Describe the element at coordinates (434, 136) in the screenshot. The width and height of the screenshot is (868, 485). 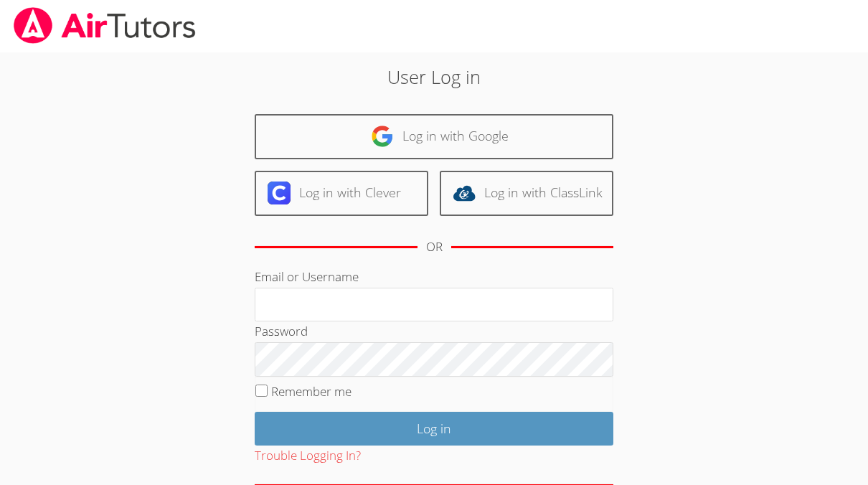
I see `a: Log in with Google` at that location.